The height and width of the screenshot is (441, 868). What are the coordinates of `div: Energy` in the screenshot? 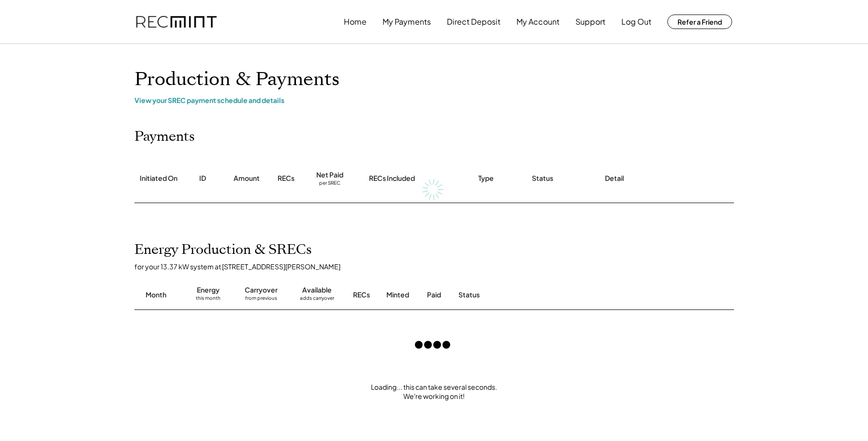 It's located at (208, 290).